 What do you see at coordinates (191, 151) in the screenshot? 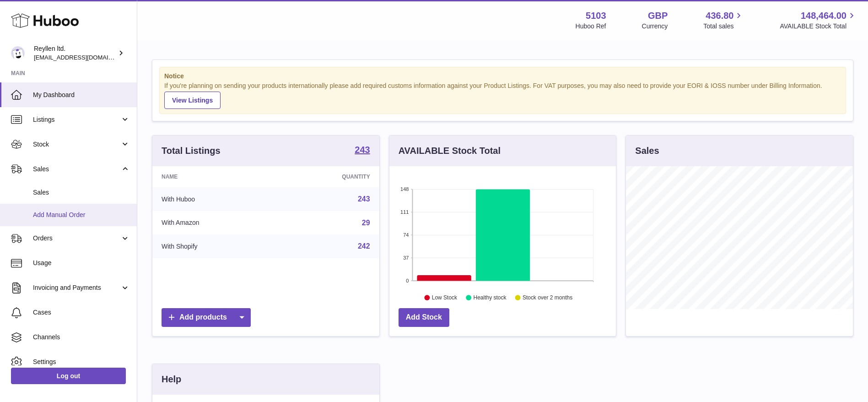
I see `h3: Total Listings` at bounding box center [191, 151].